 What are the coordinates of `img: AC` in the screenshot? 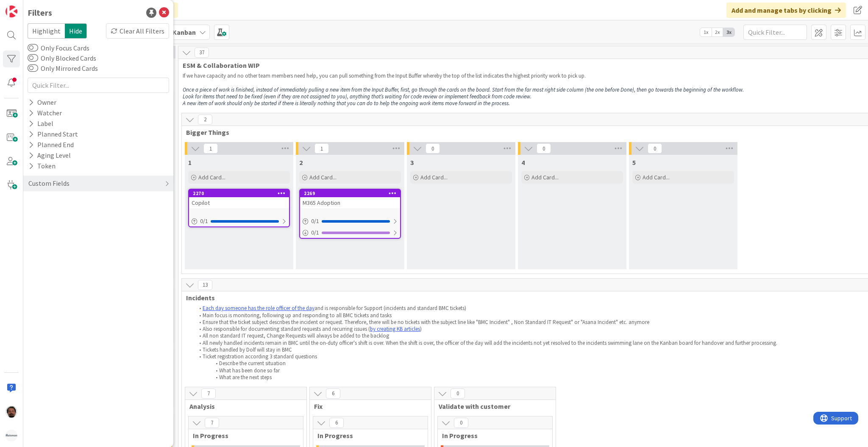 It's located at (11, 412).